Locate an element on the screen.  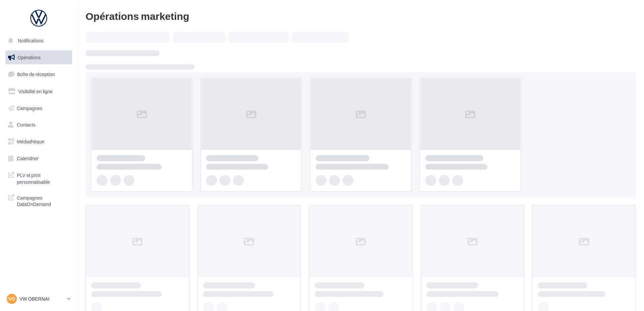
button: Notifications is located at coordinates (38, 41).